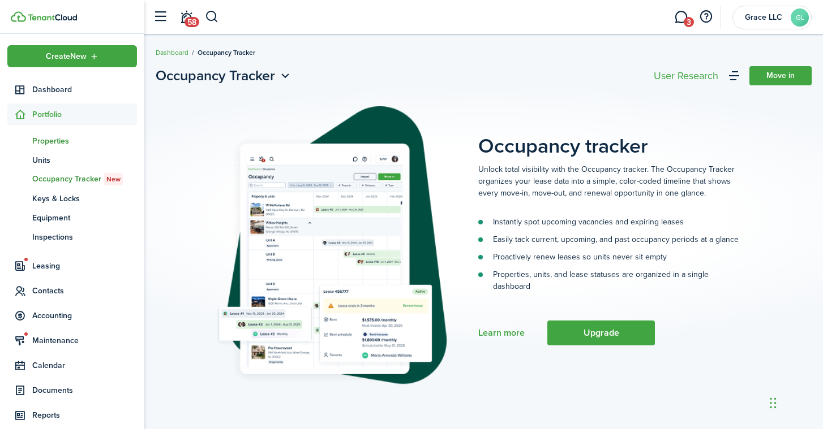 This screenshot has width=823, height=429. Describe the element at coordinates (608, 257) in the screenshot. I see `li: Proactively renew leases so units never sit empty` at that location.